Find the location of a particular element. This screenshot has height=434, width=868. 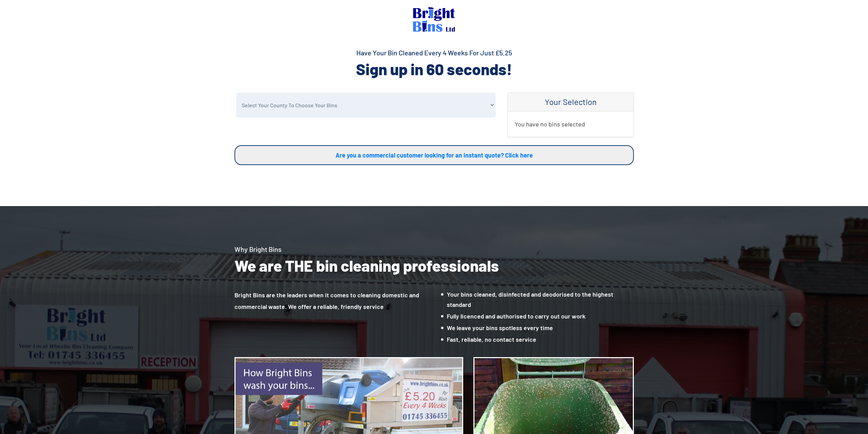

p: Bright Bins are the leaders when it comes to cleaning domestic and commercial waste. We offer a r... is located at coordinates (334, 301).